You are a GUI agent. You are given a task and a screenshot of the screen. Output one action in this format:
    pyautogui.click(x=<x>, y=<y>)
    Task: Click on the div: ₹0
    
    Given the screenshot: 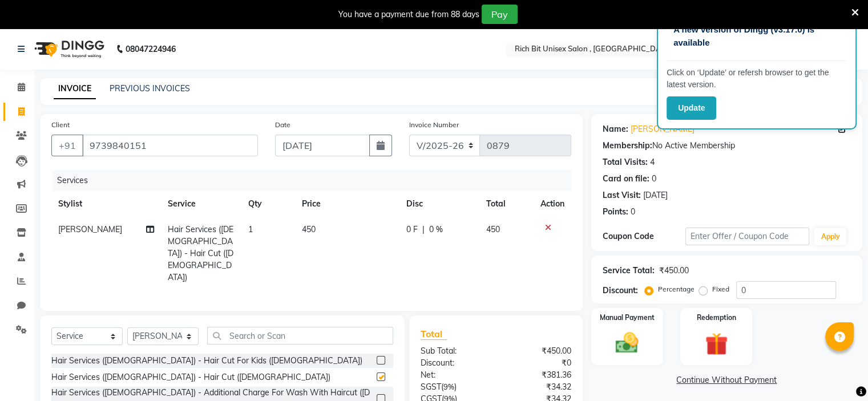 What is the action you would take?
    pyautogui.click(x=538, y=363)
    